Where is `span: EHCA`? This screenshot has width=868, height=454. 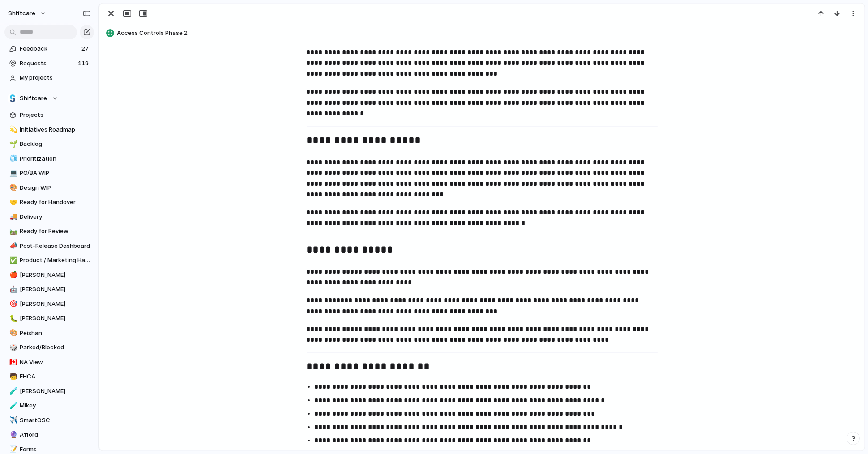
span: EHCA is located at coordinates (56, 377).